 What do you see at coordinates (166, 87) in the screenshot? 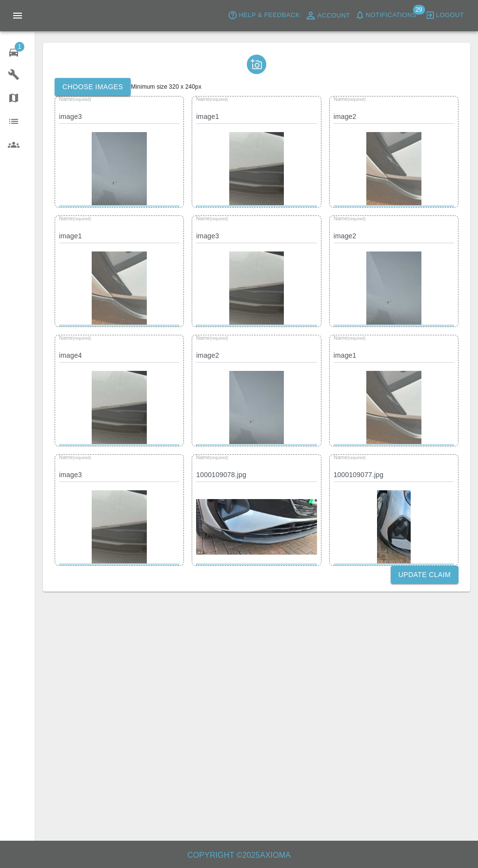
I see `span: Minimum size 320 x 240px` at bounding box center [166, 87].